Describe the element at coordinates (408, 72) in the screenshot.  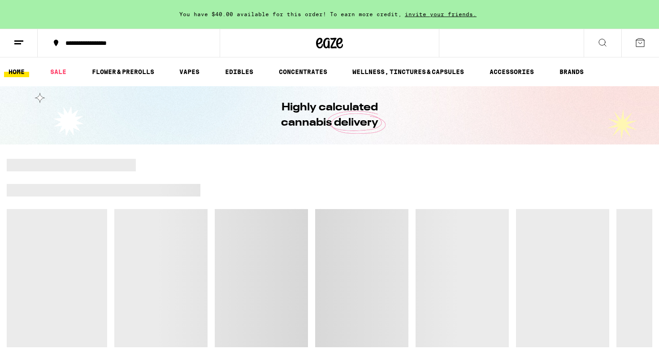
I see `a: WELLNESS, TINCTURES & CAPSULES` at that location.